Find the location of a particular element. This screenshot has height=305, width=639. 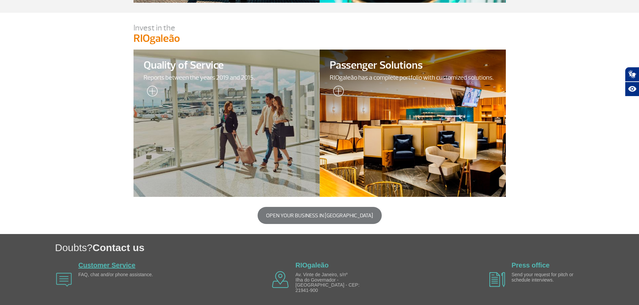

span: Contact us is located at coordinates (118, 248).